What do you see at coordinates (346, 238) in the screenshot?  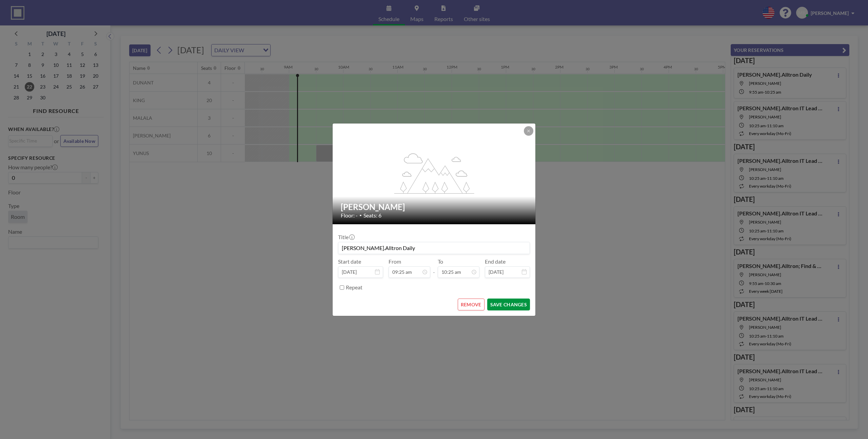 I see `label: Title` at bounding box center [346, 238].